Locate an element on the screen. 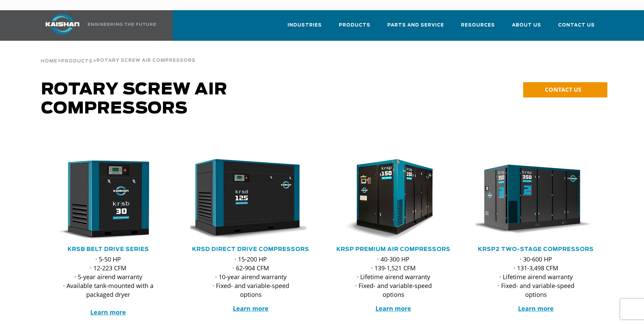  a: KRSP Premium Air Compressors is located at coordinates (393, 249).